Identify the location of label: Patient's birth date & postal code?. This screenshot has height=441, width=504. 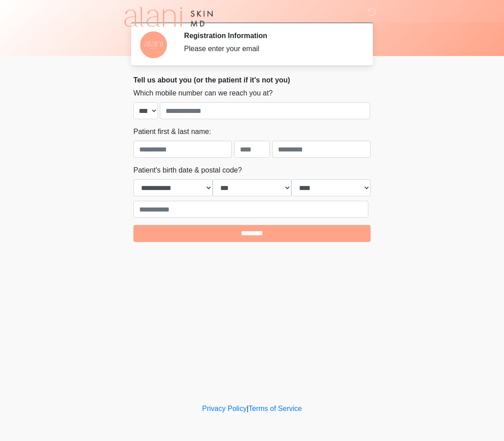
(187, 171).